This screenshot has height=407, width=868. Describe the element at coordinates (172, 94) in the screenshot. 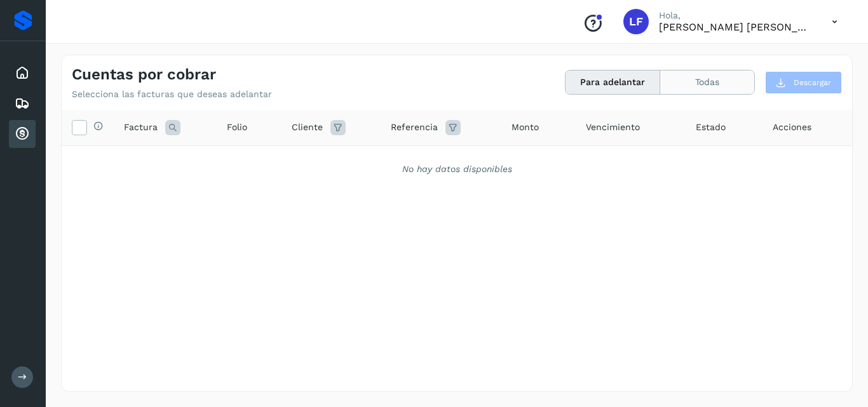

I see `p: Selecciona las facturas que deseas adelantar` at that location.